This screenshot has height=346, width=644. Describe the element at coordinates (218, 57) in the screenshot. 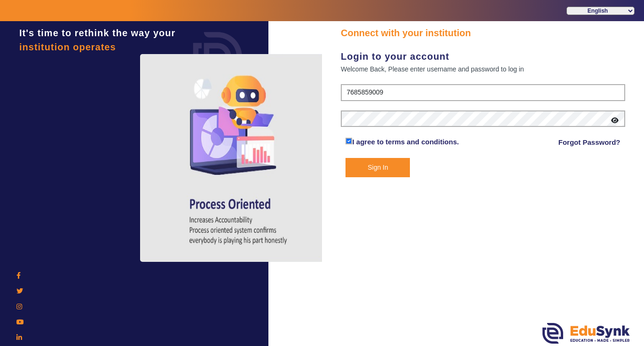

I see `img: login.png` at that location.